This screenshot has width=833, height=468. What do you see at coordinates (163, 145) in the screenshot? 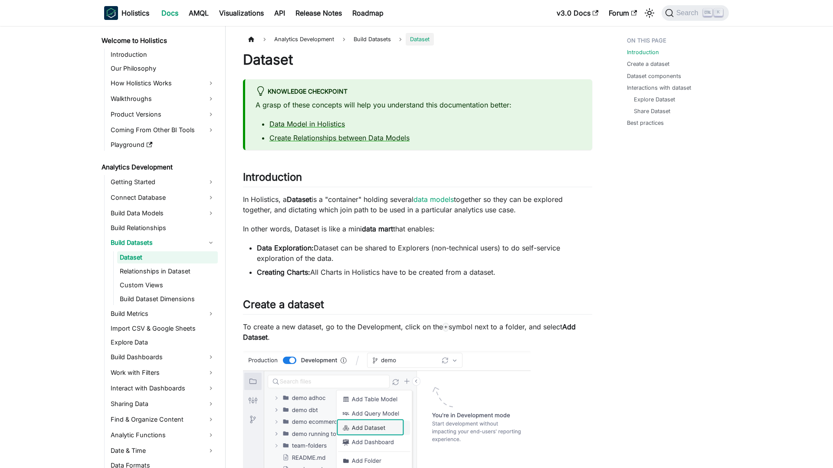
I see `a: Playground` at bounding box center [163, 145].